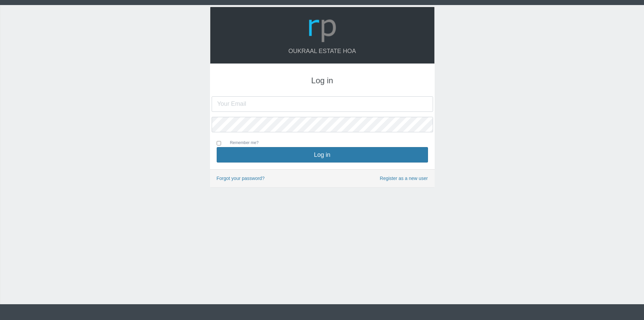  What do you see at coordinates (322, 155) in the screenshot?
I see `button: Log in` at bounding box center [322, 155].